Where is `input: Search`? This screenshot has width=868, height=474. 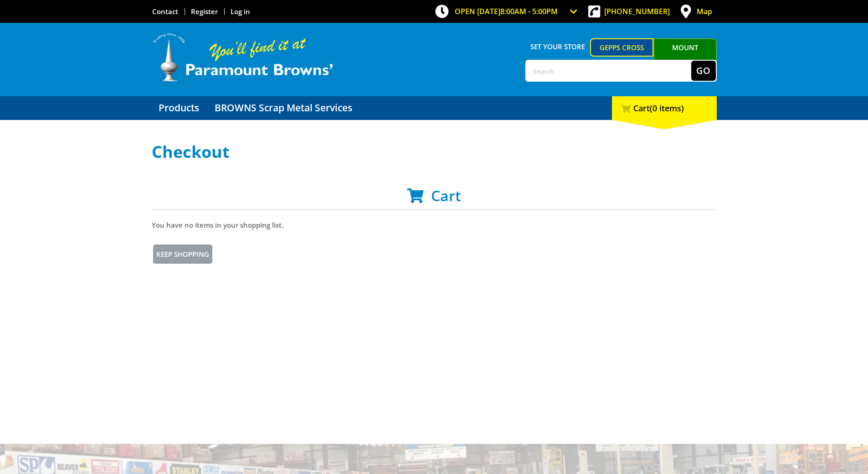
input: Search is located at coordinates (609, 71).